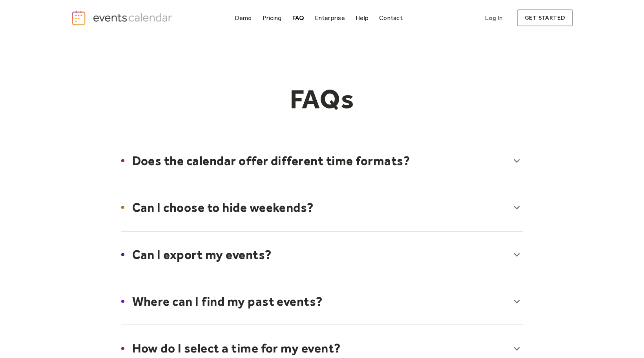 This screenshot has height=358, width=644. I want to click on div: Help, so click(362, 17).